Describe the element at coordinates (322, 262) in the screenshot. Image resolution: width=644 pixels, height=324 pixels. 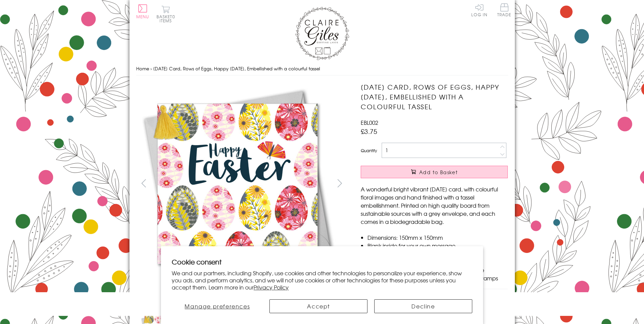
I see `h2: Cookie consent` at that location.